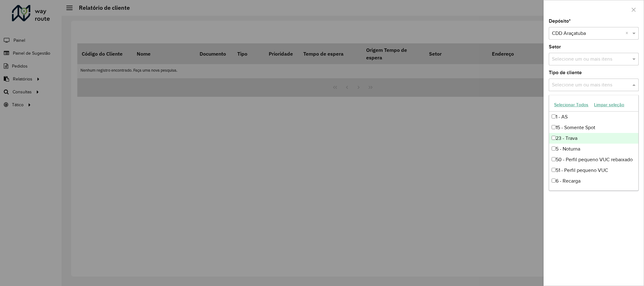 The height and width of the screenshot is (286, 644). I want to click on div: 50 - Perfil pequeno VUC rebaixado, so click(593, 160).